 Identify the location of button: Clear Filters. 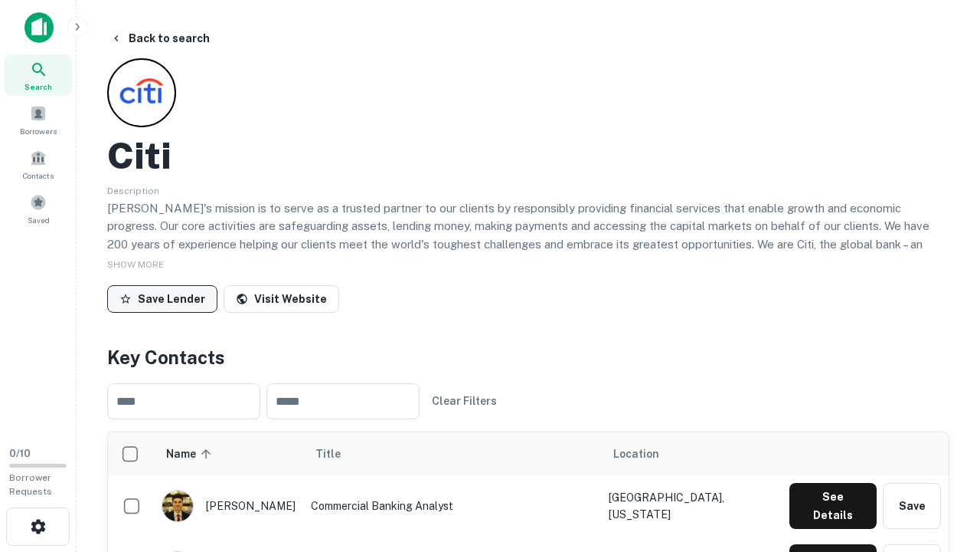
(464, 401).